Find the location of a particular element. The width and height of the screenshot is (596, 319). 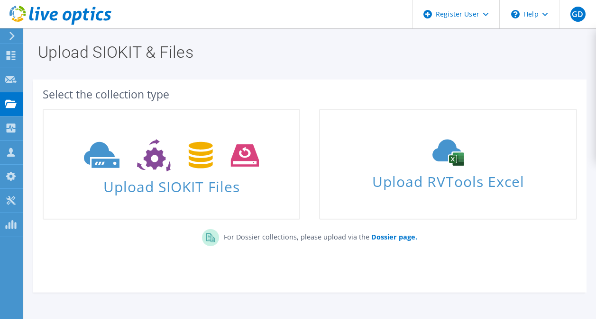

span: GD is located at coordinates (578, 14).